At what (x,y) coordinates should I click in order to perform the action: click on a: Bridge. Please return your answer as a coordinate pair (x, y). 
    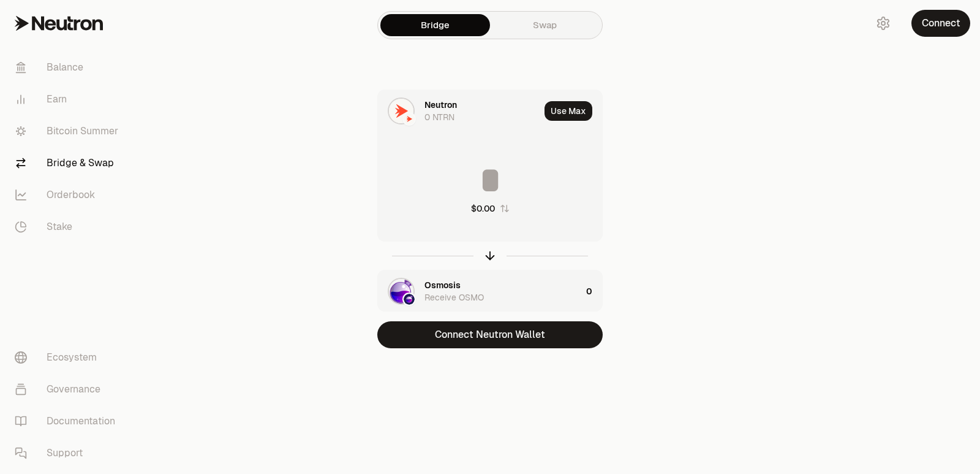
    Looking at the image, I should click on (435, 25).